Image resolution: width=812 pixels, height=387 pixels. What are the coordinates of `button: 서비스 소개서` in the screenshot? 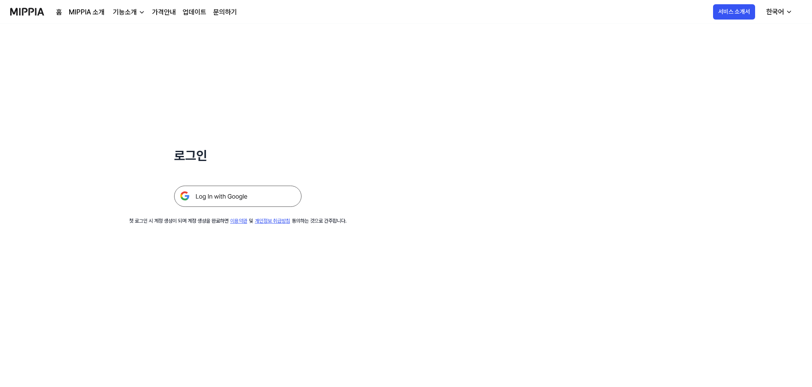 It's located at (734, 12).